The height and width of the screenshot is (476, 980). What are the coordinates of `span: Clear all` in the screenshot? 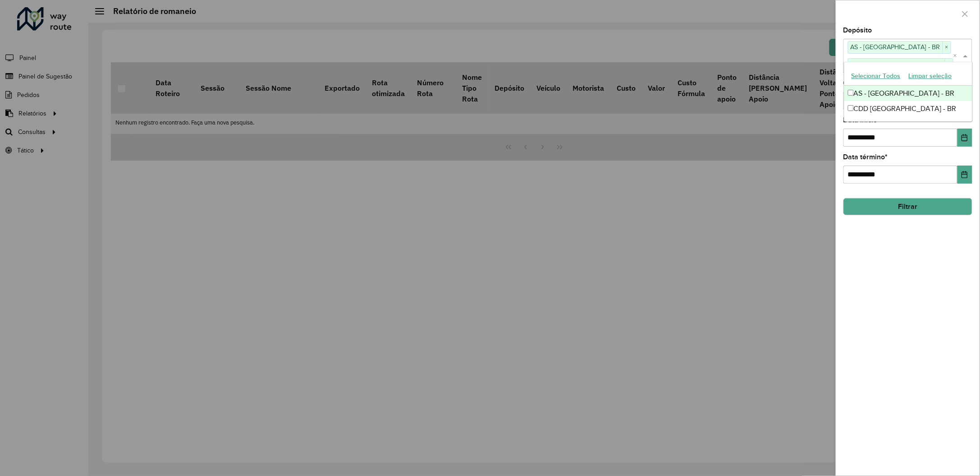 It's located at (957, 56).